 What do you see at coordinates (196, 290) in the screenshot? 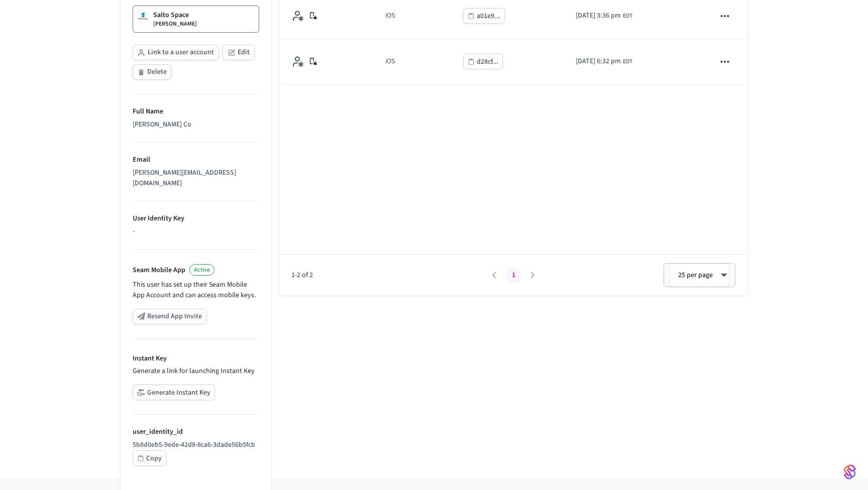
I see `p: This user has set up their Seam Mobile App Account and can access mobile keys.` at bounding box center [196, 290].